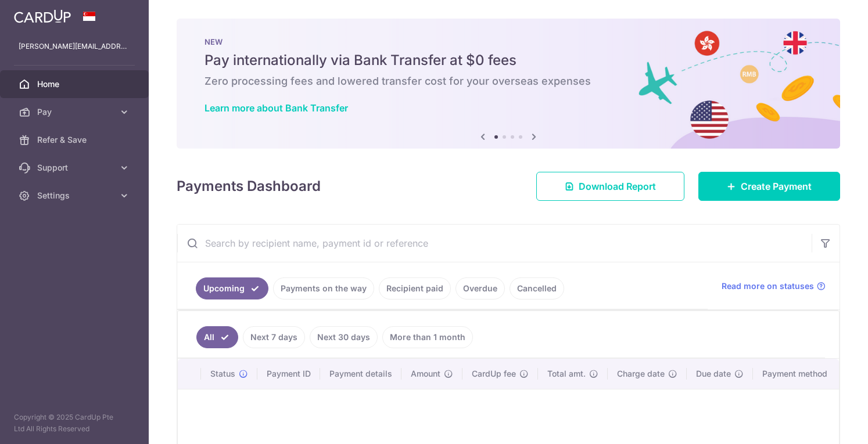  What do you see at coordinates (480, 288) in the screenshot?
I see `a: Overdue` at bounding box center [480, 288].